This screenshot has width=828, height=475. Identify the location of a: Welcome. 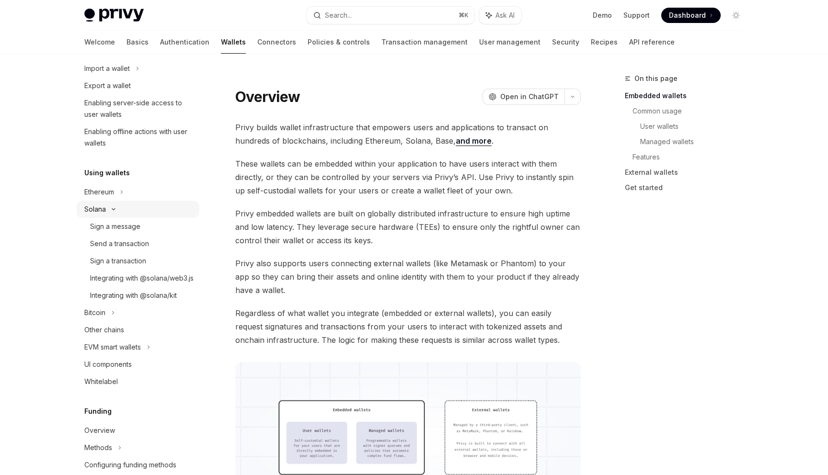
(100, 42).